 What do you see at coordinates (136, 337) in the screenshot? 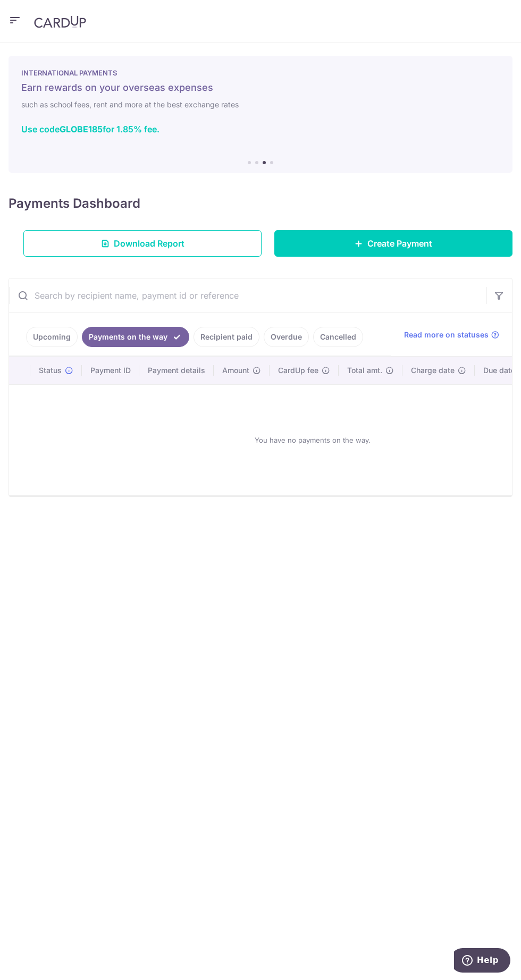
I see `a: Payments on the way` at bounding box center [136, 337].